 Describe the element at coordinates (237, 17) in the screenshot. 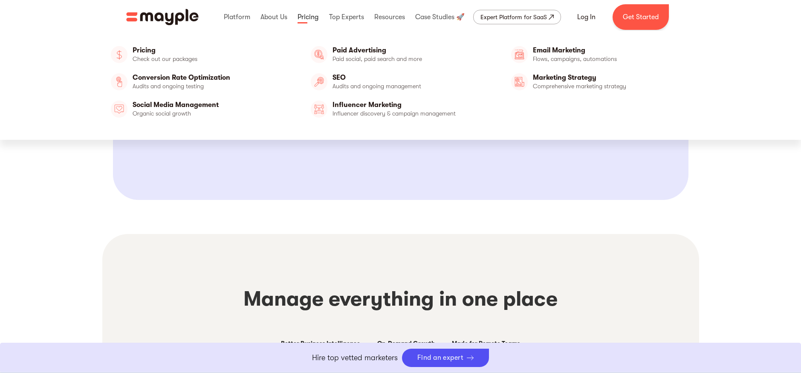

I see `div: Platform` at that location.